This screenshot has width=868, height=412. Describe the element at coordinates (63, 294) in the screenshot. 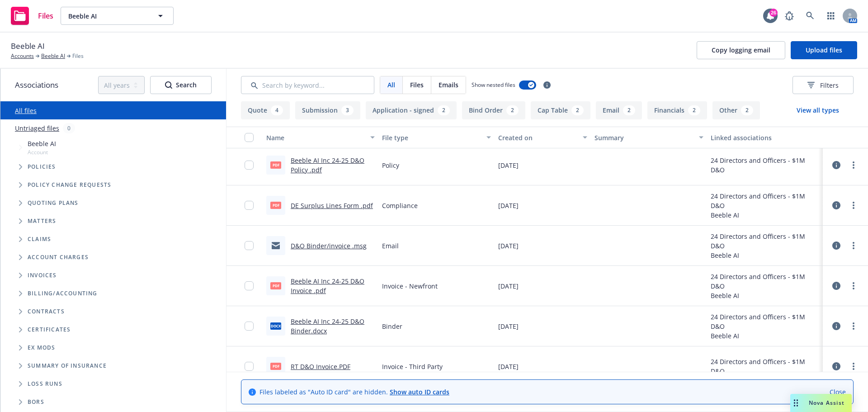

I see `span: Billing/Accounting` at that location.